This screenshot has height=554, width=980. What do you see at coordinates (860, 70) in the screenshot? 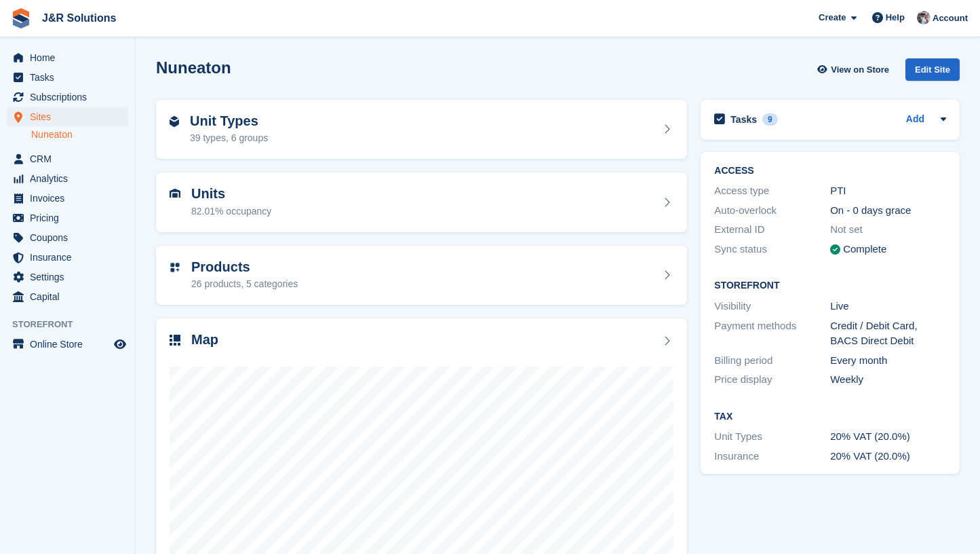
I see `span: View on Store` at bounding box center [860, 70].